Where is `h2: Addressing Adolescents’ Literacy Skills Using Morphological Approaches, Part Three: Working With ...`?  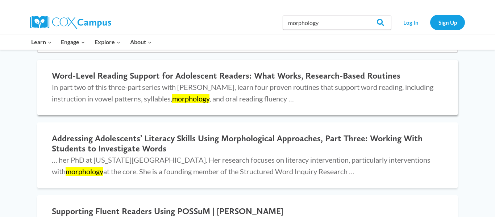
h2: Addressing Adolescents’ Literacy Skills Using Morphological Approaches, Part Three: Working With ... is located at coordinates (247, 144).